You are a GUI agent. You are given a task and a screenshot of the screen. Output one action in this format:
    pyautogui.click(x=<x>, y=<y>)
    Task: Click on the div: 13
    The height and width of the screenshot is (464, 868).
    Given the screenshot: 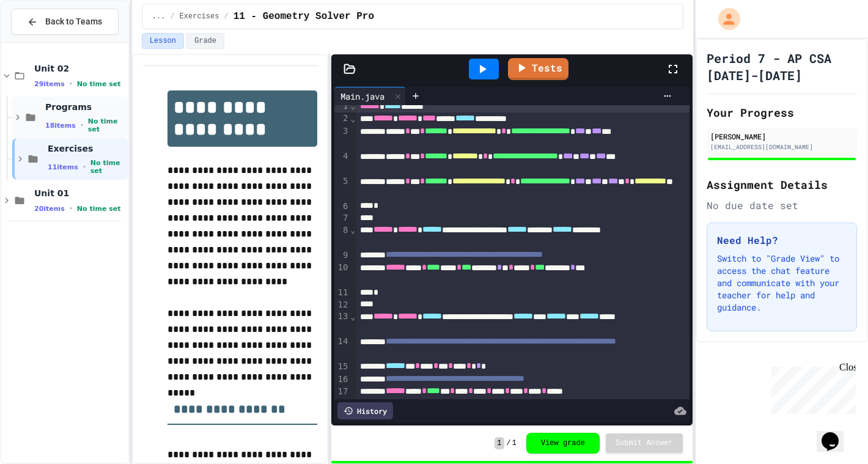 What is the action you would take?
    pyautogui.click(x=342, y=323)
    